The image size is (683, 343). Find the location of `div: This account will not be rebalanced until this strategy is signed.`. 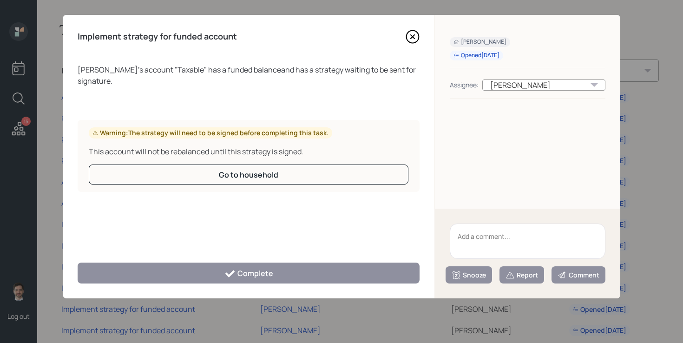

div: This account will not be rebalanced until this strategy is signed. is located at coordinates (249, 151).